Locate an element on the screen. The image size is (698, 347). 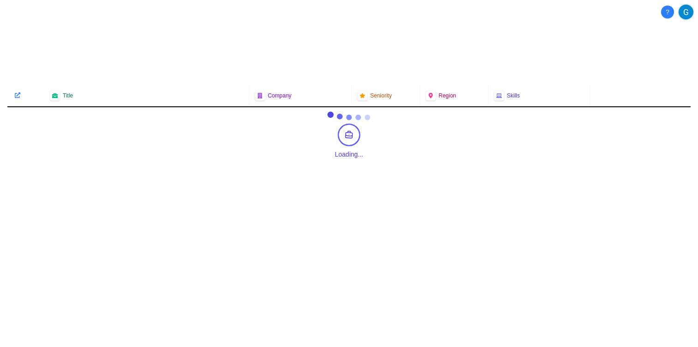
span: Company is located at coordinates (279, 96).